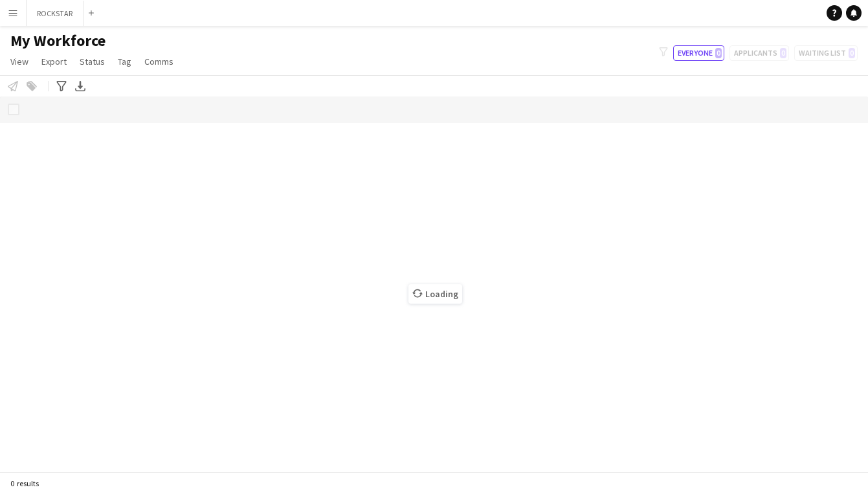 The height and width of the screenshot is (494, 868). What do you see at coordinates (124, 62) in the screenshot?
I see `a: Tag` at bounding box center [124, 62].